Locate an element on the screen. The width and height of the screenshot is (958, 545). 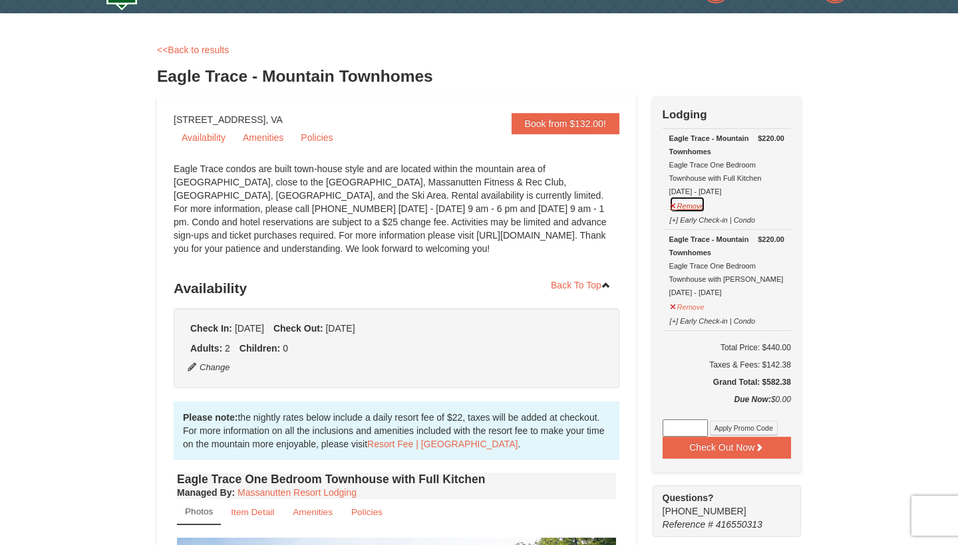
a: Back To Top is located at coordinates (581, 285).